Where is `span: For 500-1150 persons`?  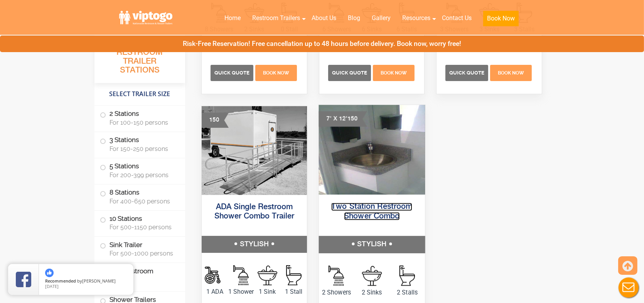 span: For 500-1150 persons is located at coordinates (143, 227).